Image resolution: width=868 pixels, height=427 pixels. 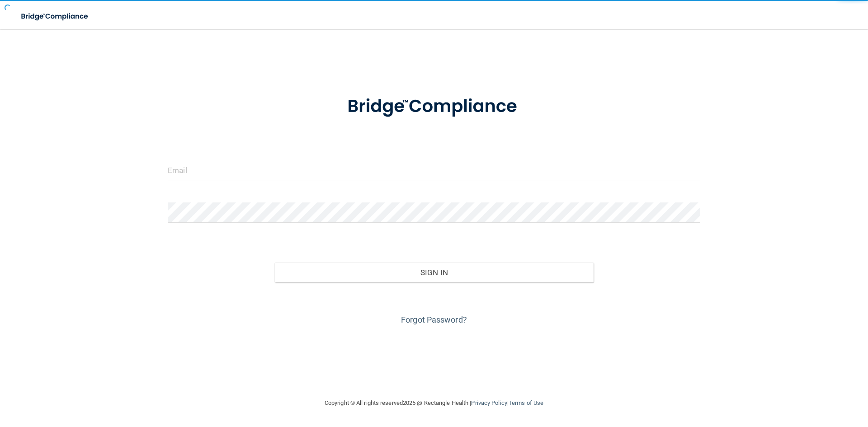 What do you see at coordinates (526, 403) in the screenshot?
I see `a: Terms of Use` at bounding box center [526, 403].